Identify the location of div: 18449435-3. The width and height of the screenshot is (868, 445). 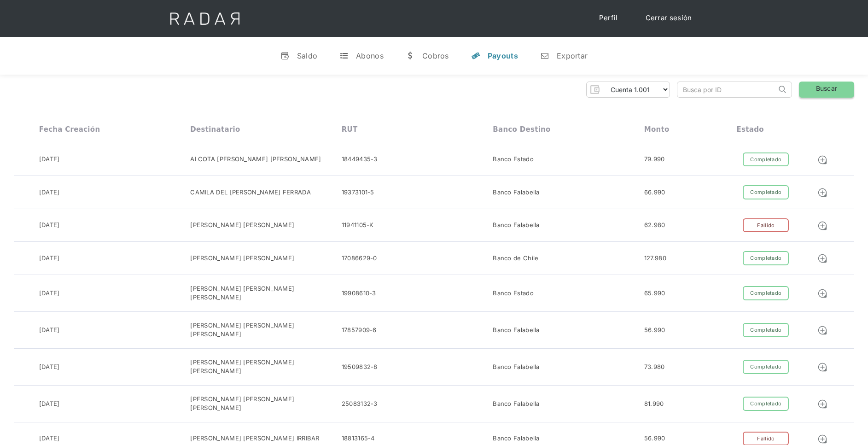
(360, 159).